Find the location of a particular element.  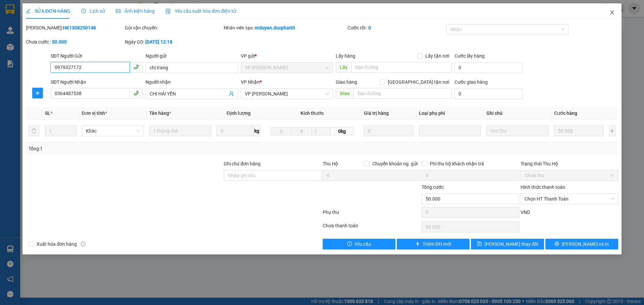

button: delete is located at coordinates (34, 131).